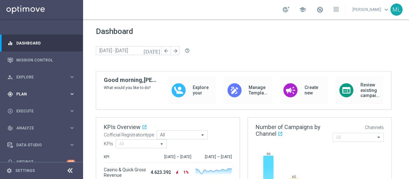 This screenshot has height=179, width=409. Describe the element at coordinates (41, 145) in the screenshot. I see `div: Data Studio keyboard_arrow_right` at that location.